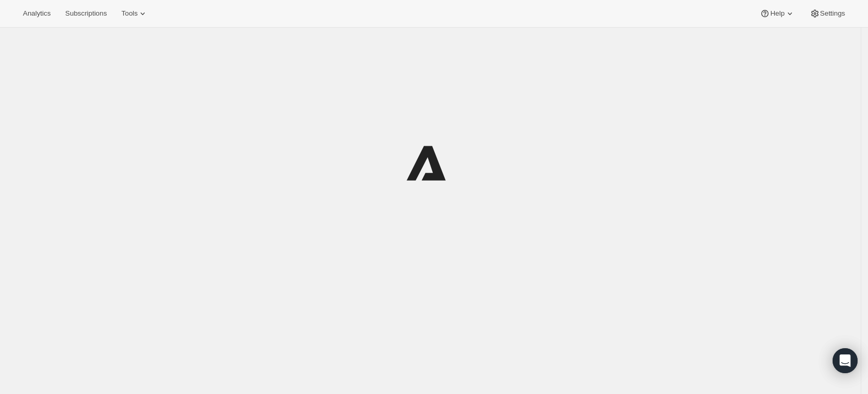 The width and height of the screenshot is (868, 394). I want to click on span: Tools, so click(129, 13).